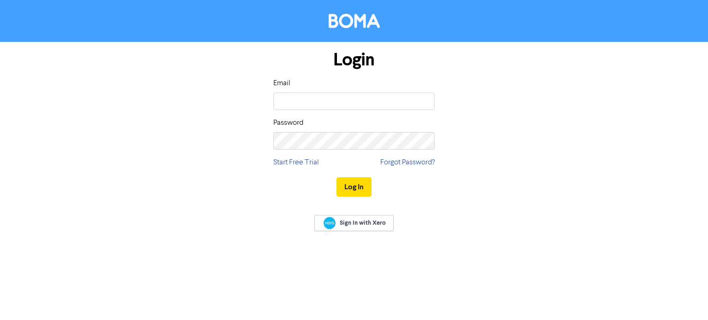 The width and height of the screenshot is (708, 320). What do you see at coordinates (354, 60) in the screenshot?
I see `h1: Login` at bounding box center [354, 60].